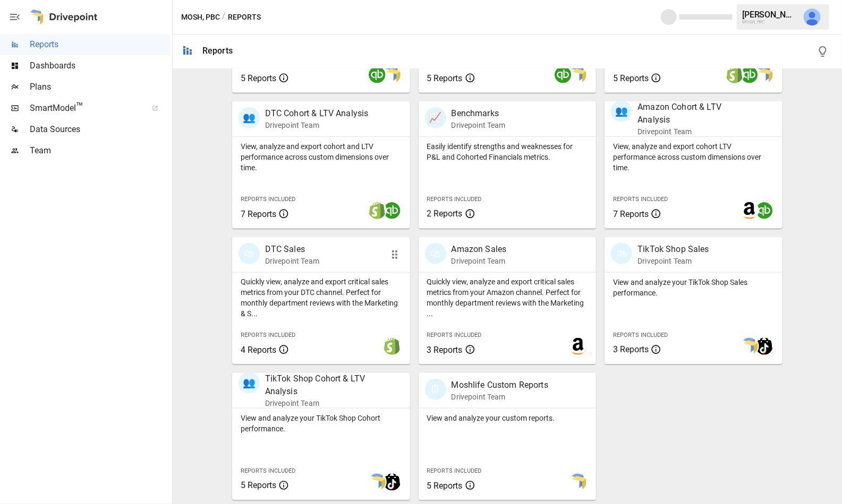  I want to click on div: Reports, so click(217, 50).